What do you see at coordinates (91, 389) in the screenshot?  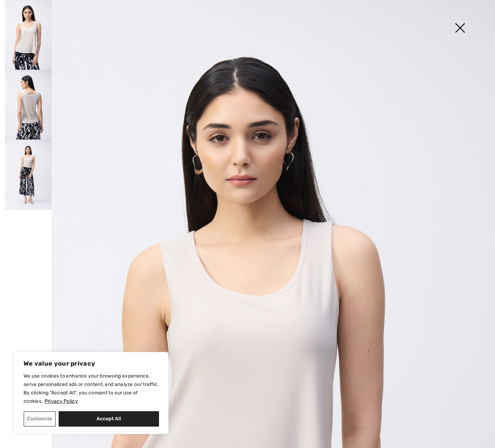 I see `p: We use cookies to enhance your browsing experience, serve personalized ads or content, and analyz...` at bounding box center [91, 389].